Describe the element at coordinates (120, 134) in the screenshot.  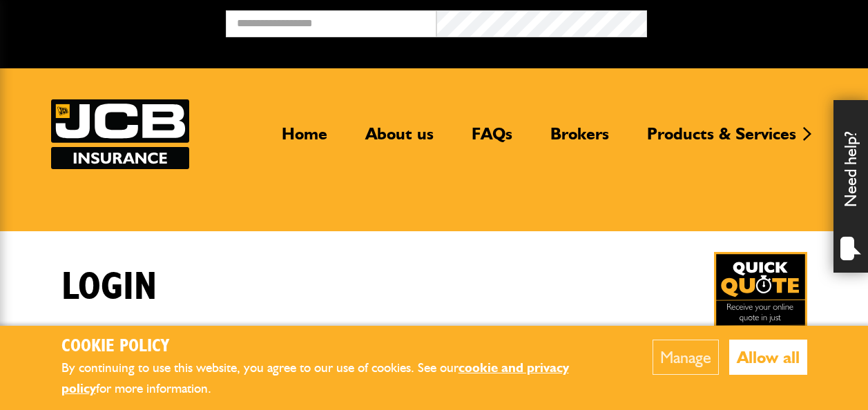
I see `img: JCB Insurance Services logo` at that location.